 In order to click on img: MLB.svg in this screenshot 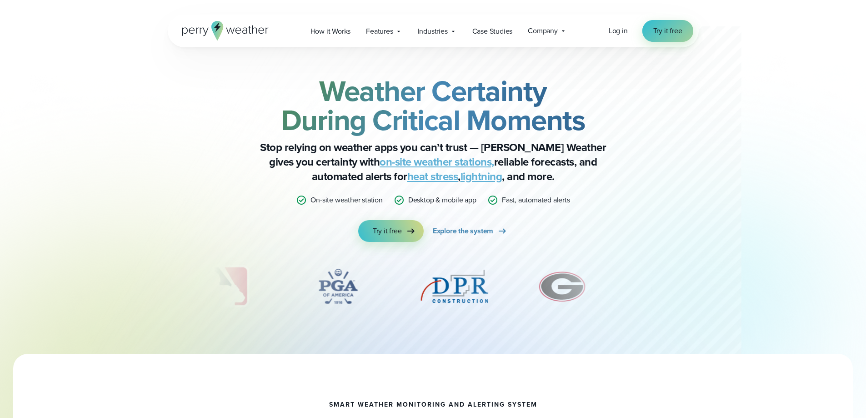, I will do `click(210, 286)`.